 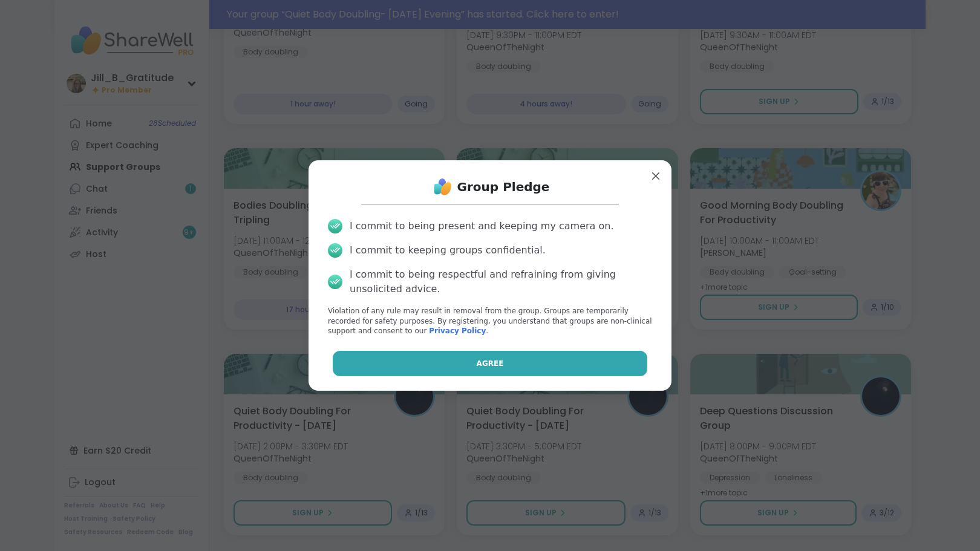 What do you see at coordinates (443, 187) in the screenshot?
I see `img: ShareWell Logo` at bounding box center [443, 187].